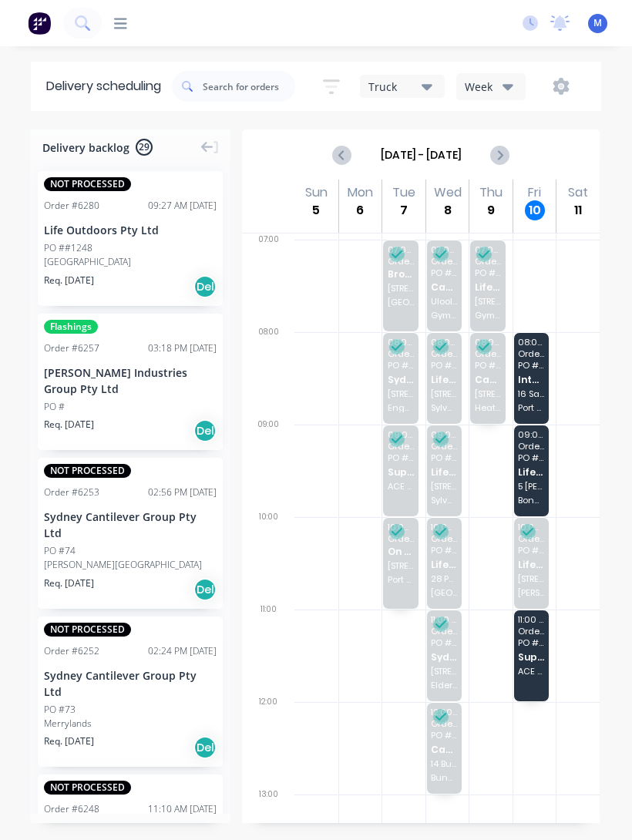 The height and width of the screenshot is (840, 632). What do you see at coordinates (444, 365) in the screenshot?
I see `span: PO # 812` at bounding box center [444, 365].